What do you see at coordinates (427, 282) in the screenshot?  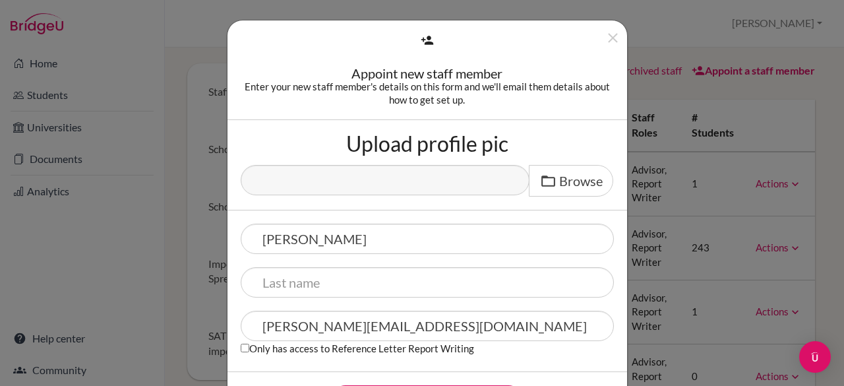 I see `input: Last name` at bounding box center [427, 282].